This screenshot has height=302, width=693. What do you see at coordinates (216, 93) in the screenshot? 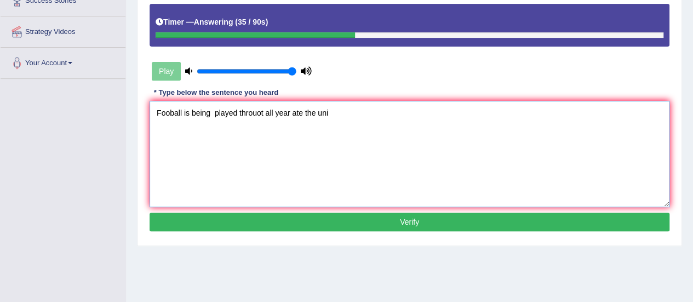
I see `div: * Type below the sentence you heard` at bounding box center [216, 93].